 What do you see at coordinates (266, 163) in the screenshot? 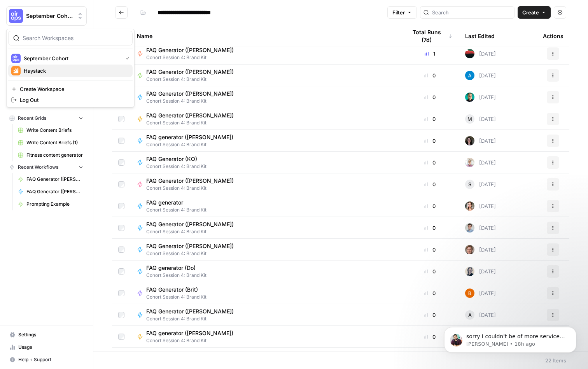
I see `a: FAQ Generator (KO)Cohort Session 4: Brand Kit` at bounding box center [266, 163].